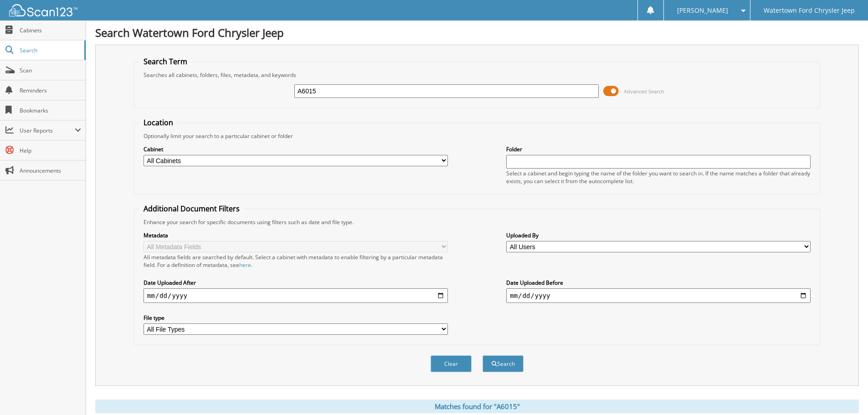 This screenshot has width=868, height=415. What do you see at coordinates (643, 91) in the screenshot?
I see `span: Advanced Search` at bounding box center [643, 91].